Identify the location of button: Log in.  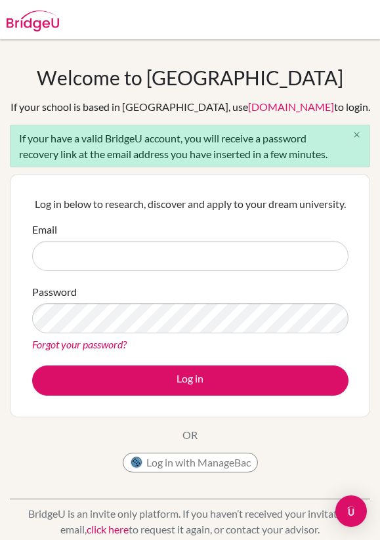
(190, 381).